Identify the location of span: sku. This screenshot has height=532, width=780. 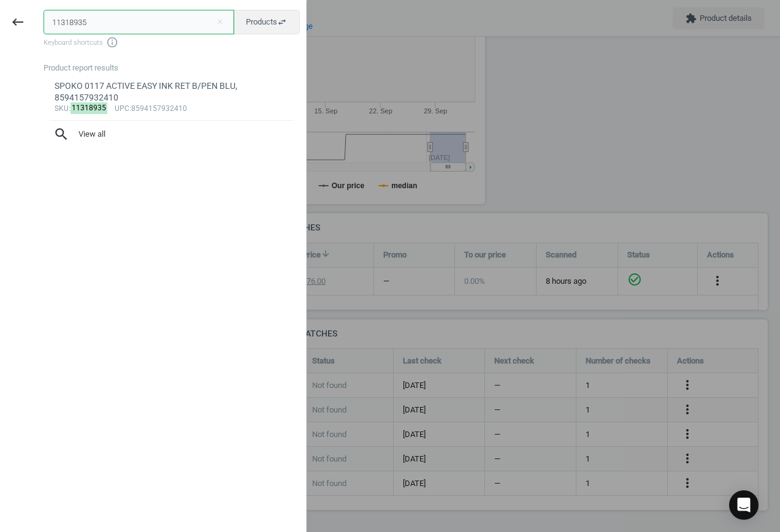
(62, 108).